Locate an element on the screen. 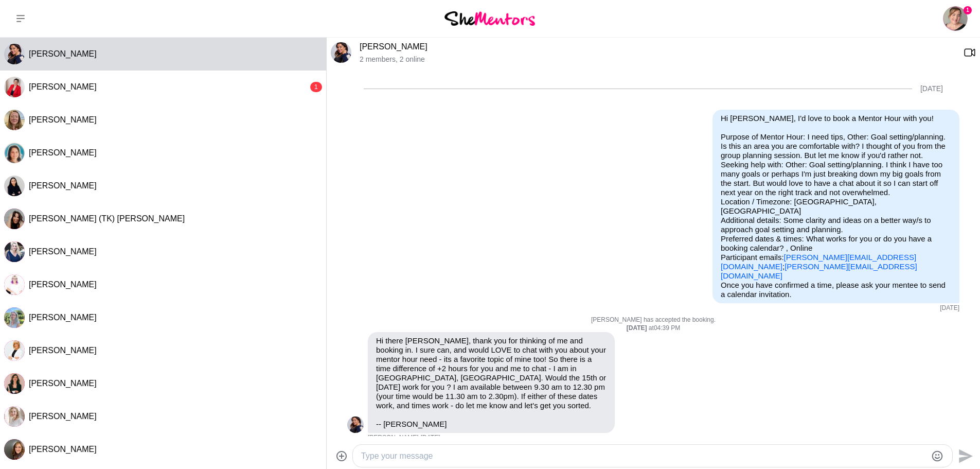  div: Tammy McCann is located at coordinates (15, 120).